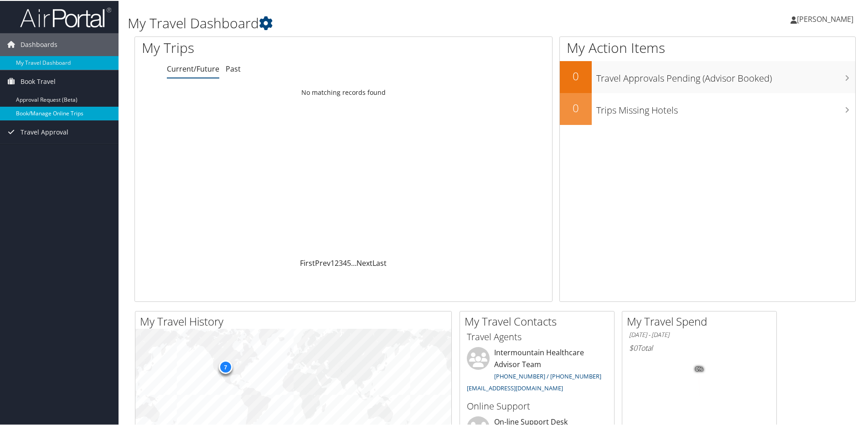  Describe the element at coordinates (225, 366) in the screenshot. I see `div: 7` at that location.